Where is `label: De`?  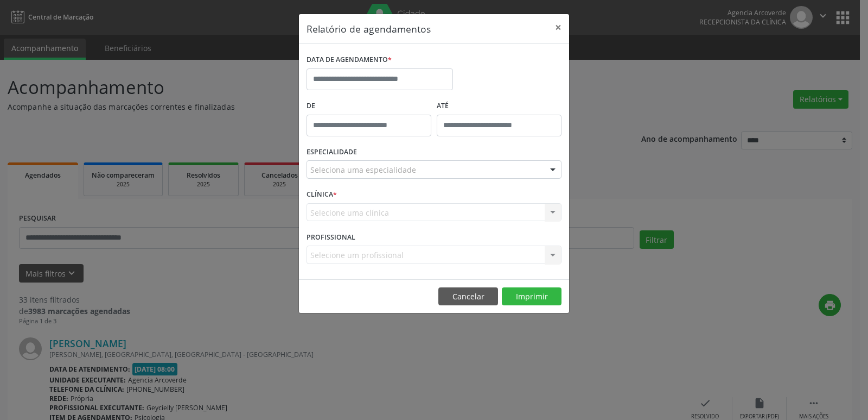
label: De is located at coordinates (369, 106).